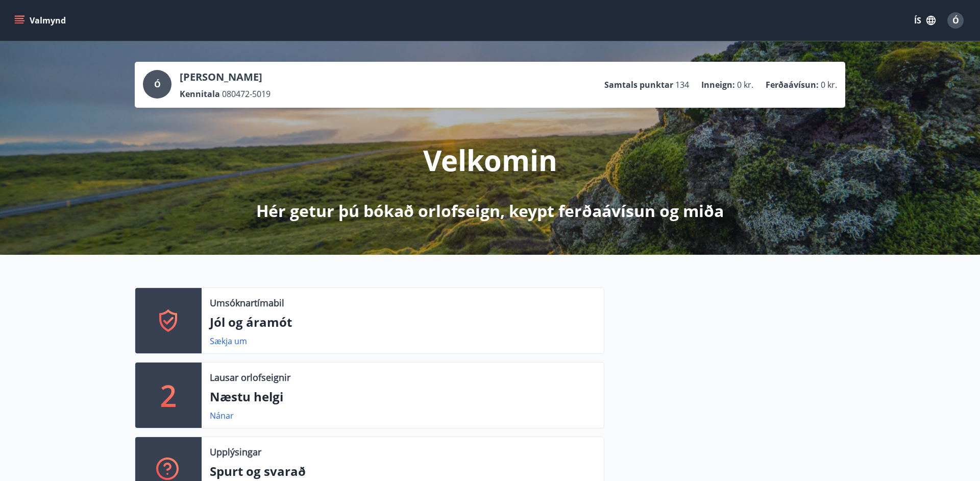 This screenshot has width=980, height=481. I want to click on p: Inneign :, so click(718, 84).